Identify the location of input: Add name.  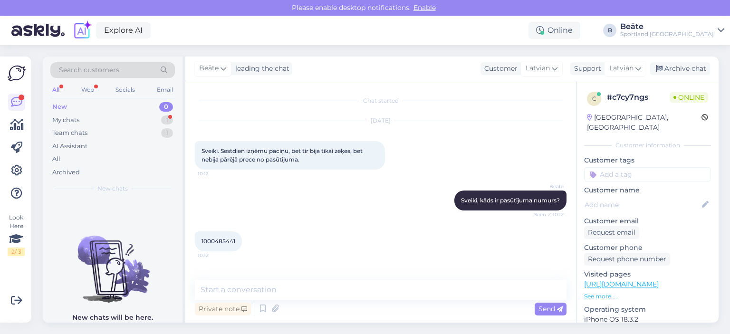
(642, 205).